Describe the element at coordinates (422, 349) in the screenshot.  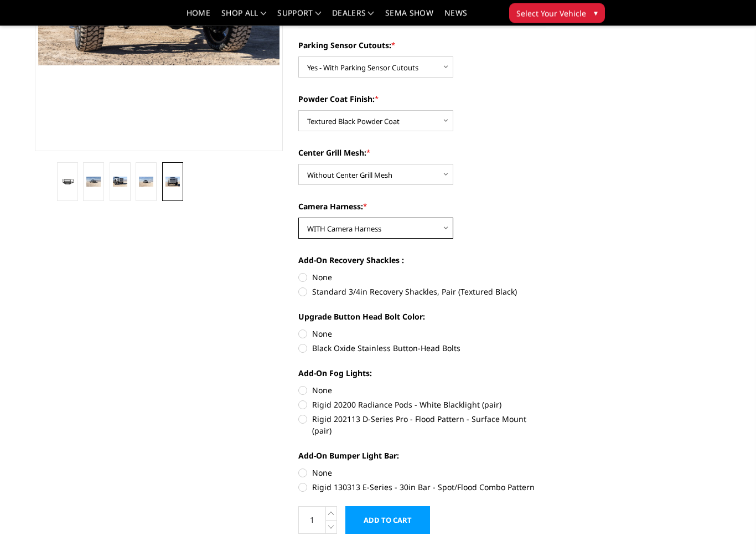
I see `label: Black Oxide Stainless Button-Head Bolts` at that location.